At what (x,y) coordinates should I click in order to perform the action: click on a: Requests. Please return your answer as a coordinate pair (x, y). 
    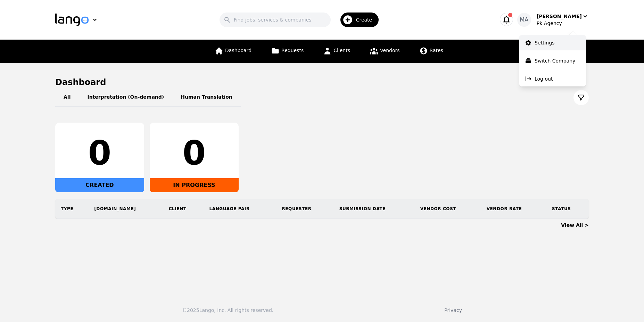
    Looking at the image, I should click on (287, 51).